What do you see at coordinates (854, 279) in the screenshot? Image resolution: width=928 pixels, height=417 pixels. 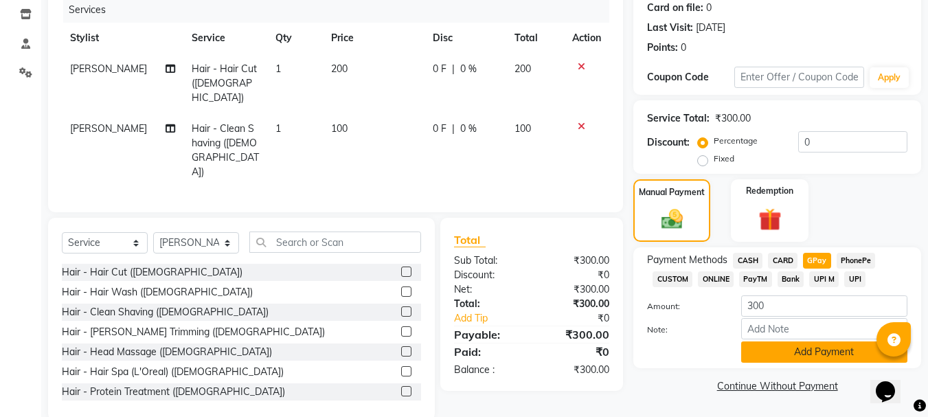 I see `span: UPI` at bounding box center [854, 279].